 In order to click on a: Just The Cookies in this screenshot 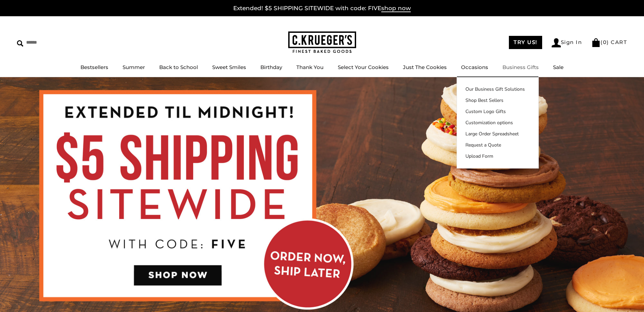, I will do `click(424, 67)`.